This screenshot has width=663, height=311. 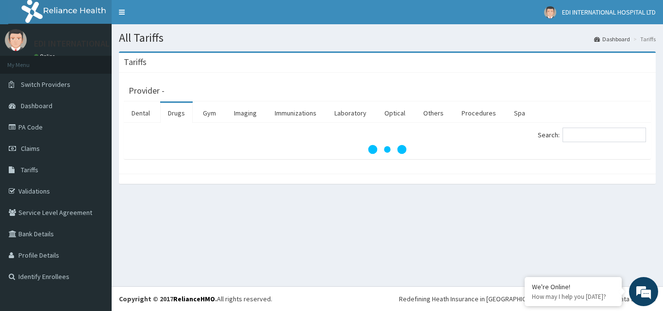 I want to click on span: Claims, so click(x=30, y=148).